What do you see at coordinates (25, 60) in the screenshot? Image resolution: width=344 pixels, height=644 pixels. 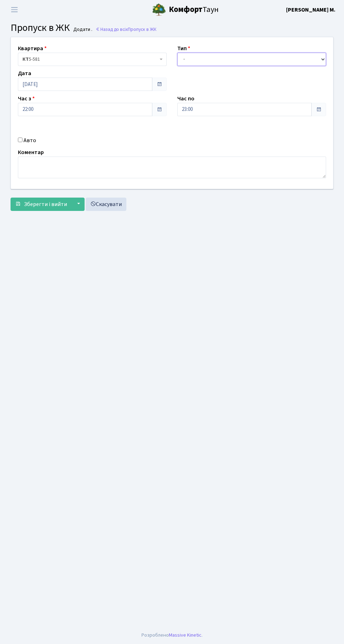 I see `b: КТ` at bounding box center [25, 60].